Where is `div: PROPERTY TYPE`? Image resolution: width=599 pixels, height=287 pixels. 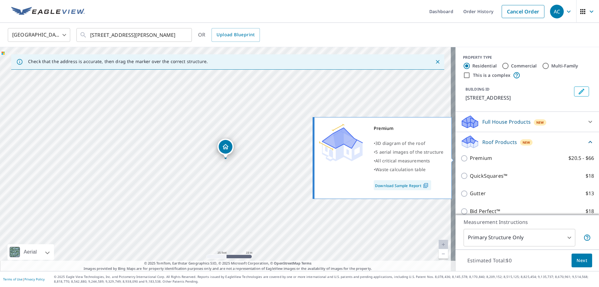 div: PROPERTY TYPE is located at coordinates (527, 57).